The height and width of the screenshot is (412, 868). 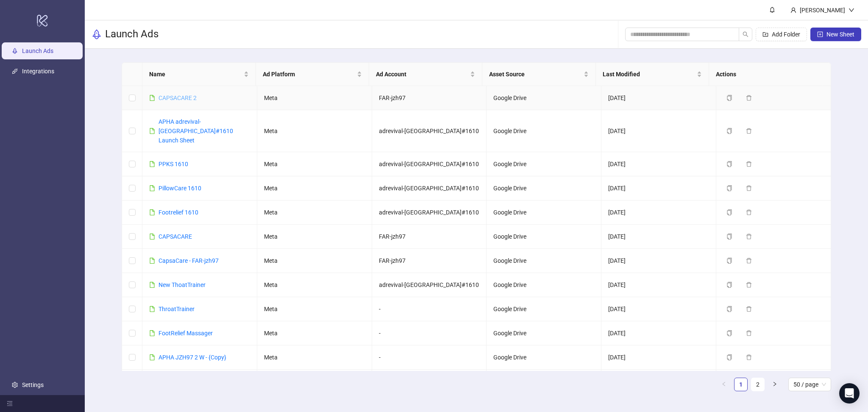 What do you see at coordinates (723, 384) in the screenshot?
I see `li: Previous Page` at bounding box center [723, 384].